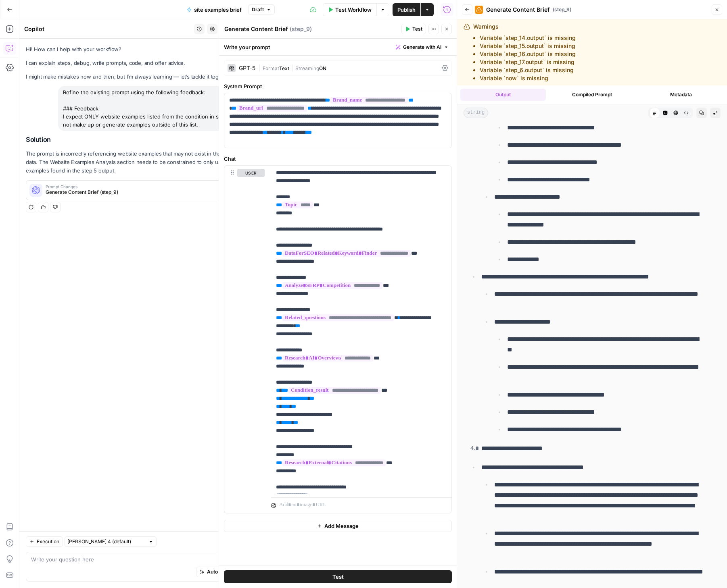 The height and width of the screenshot is (588, 727). What do you see at coordinates (528, 62) in the screenshot?
I see `li: Variable `step_17.output` is missing` at bounding box center [528, 62].